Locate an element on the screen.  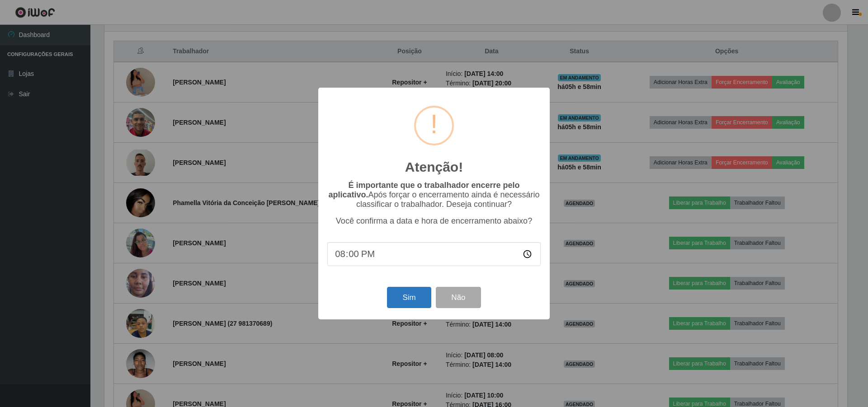
p: Após forçar o encerramento ainda é necessário classificar o trabalhador. Deseja continuar? is located at coordinates (434, 194).